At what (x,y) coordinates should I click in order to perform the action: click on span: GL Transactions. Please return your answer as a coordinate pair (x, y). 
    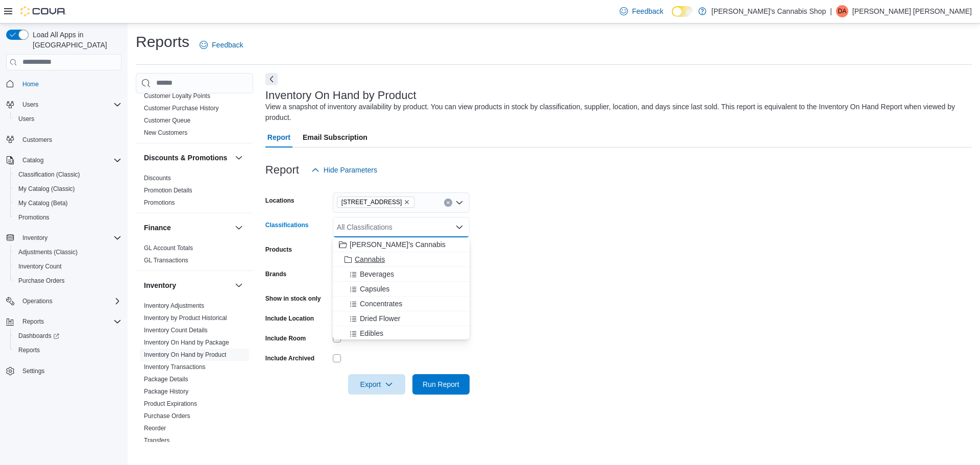
    Looking at the image, I should click on (166, 260).